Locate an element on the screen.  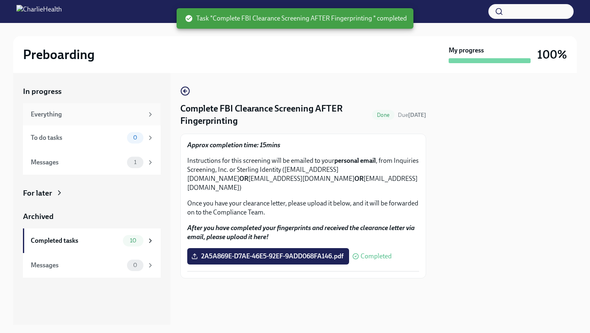
a: For later is located at coordinates (92, 193).